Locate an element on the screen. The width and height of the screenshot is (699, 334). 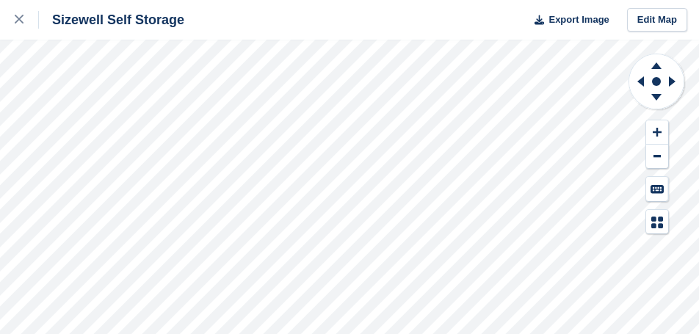
button: Map Legend is located at coordinates (657, 222).